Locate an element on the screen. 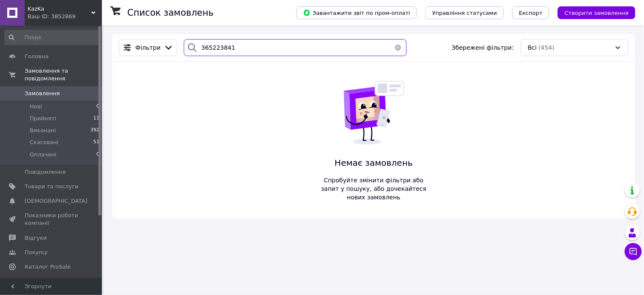  span: Товари та послуги is located at coordinates (52, 186).